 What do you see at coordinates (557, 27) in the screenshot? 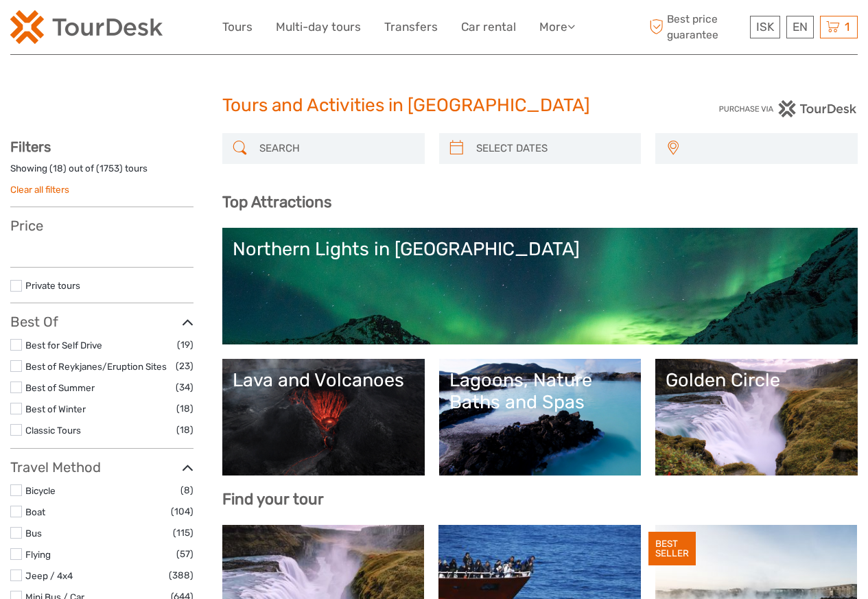
I see `a: More` at bounding box center [557, 27].